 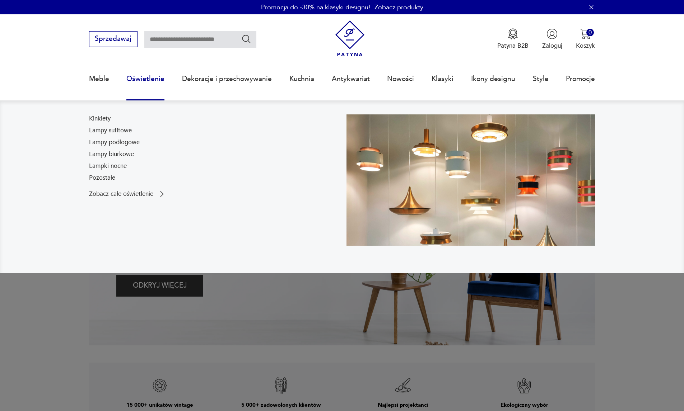 What do you see at coordinates (580, 79) in the screenshot?
I see `a: Promocje` at bounding box center [580, 79].